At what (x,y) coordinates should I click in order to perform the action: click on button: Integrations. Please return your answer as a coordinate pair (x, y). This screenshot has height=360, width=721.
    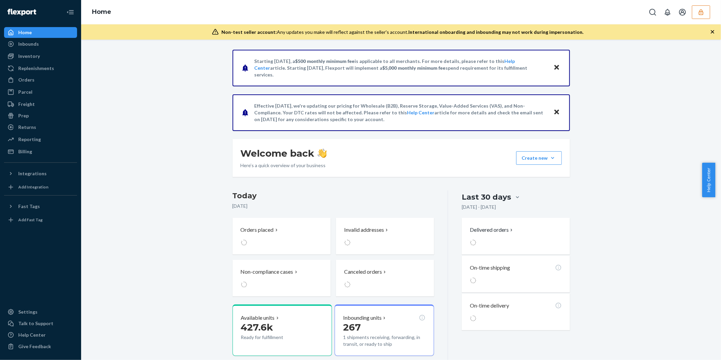
    Looking at the image, I should click on (41, 173).